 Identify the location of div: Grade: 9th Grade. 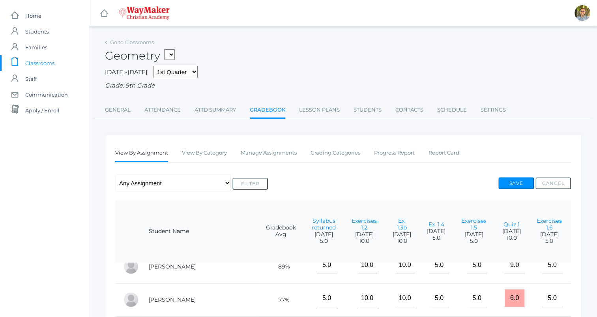
(343, 86).